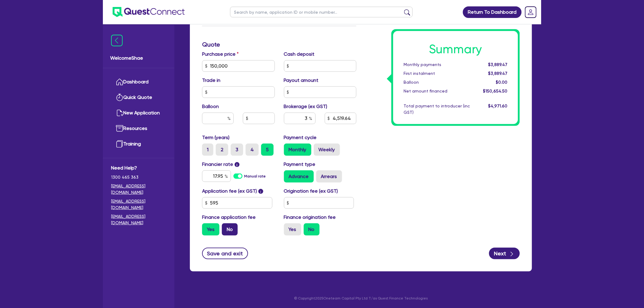 The image size is (644, 308). What do you see at coordinates (120, 128) in the screenshot?
I see `img: resources` at bounding box center [120, 128].